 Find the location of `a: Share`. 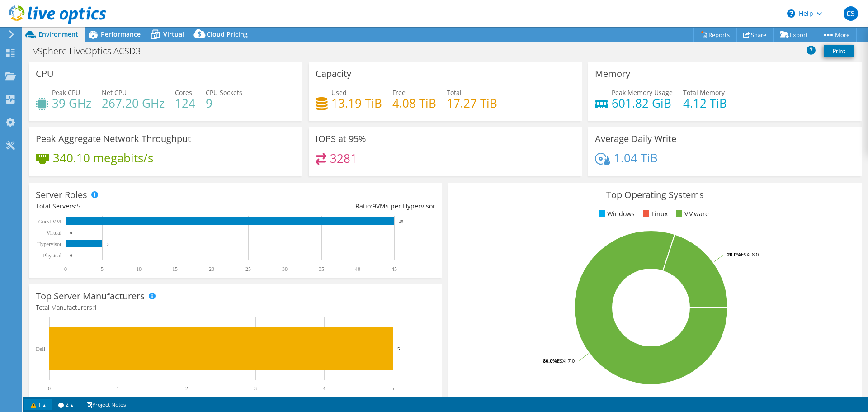

a: Share is located at coordinates (755, 35).